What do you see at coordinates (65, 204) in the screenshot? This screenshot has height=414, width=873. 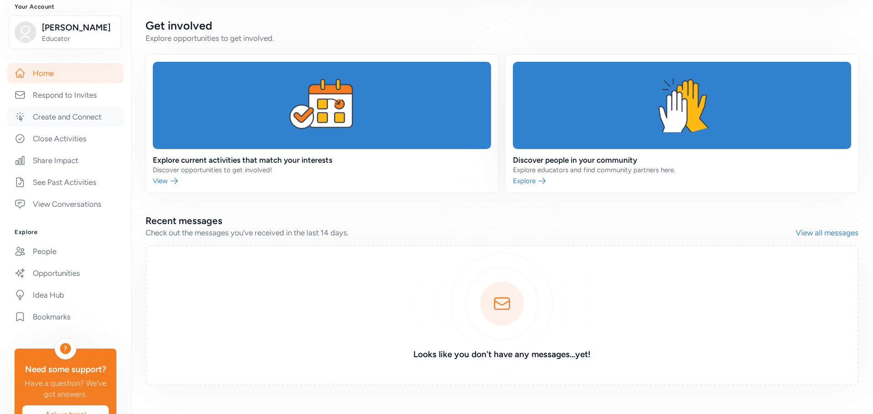 I see `a: View Conversations` at bounding box center [65, 204].